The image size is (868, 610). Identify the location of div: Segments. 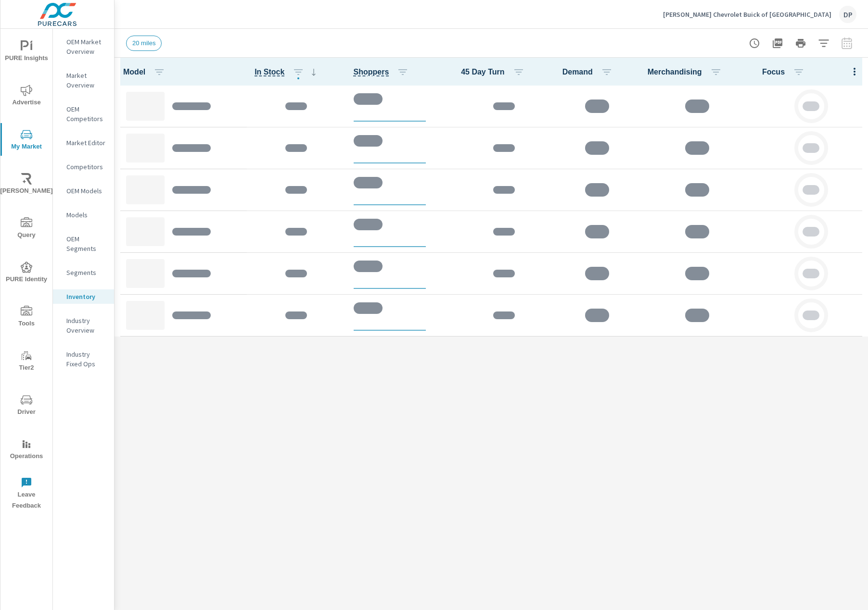
(83, 273).